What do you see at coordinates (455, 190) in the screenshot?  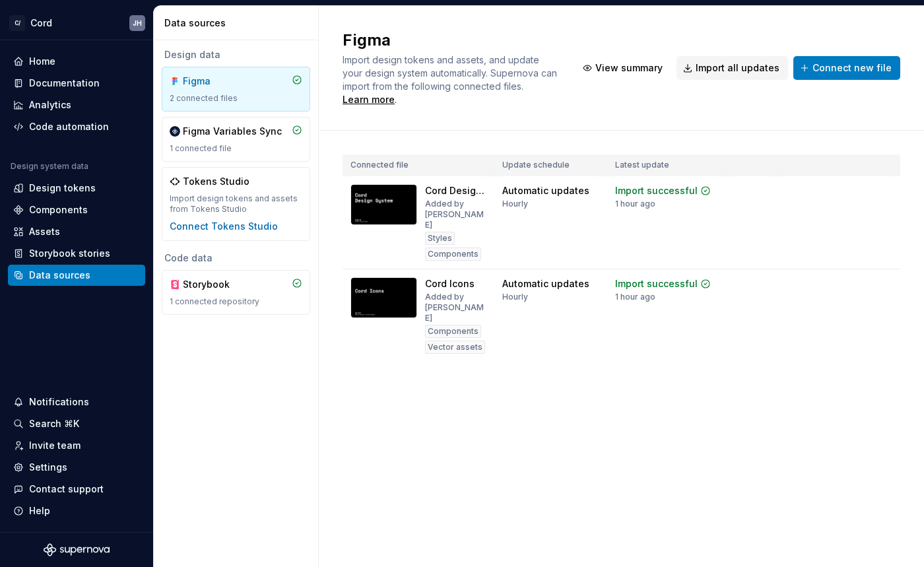 I see `div: Cord Design System` at bounding box center [455, 190].